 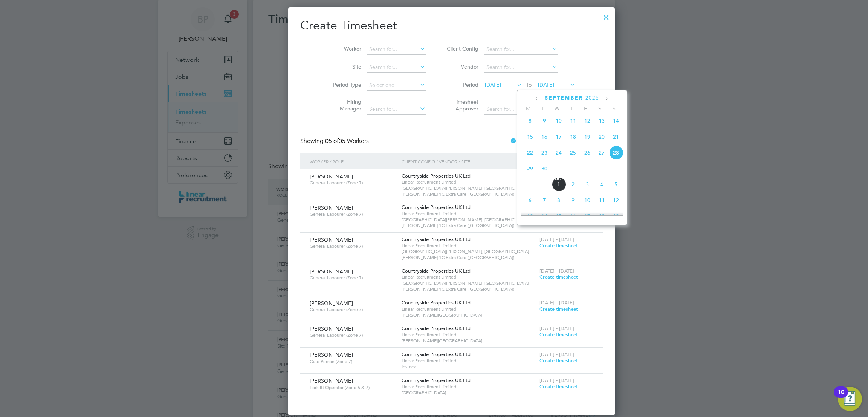 What do you see at coordinates (531, 169) in the screenshot?
I see `span: 29` at bounding box center [531, 169].